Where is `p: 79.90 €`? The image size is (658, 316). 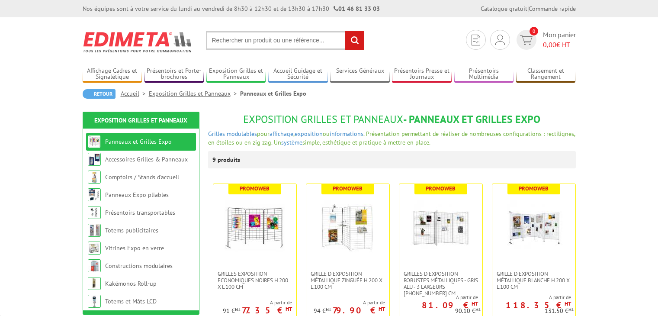 p: 79.90 € is located at coordinates (359, 310).